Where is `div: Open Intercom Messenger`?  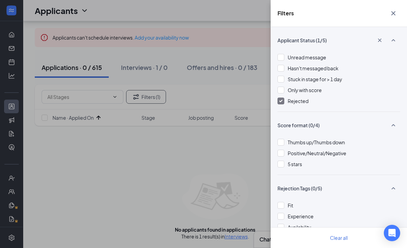 div: Open Intercom Messenger is located at coordinates (392, 233).